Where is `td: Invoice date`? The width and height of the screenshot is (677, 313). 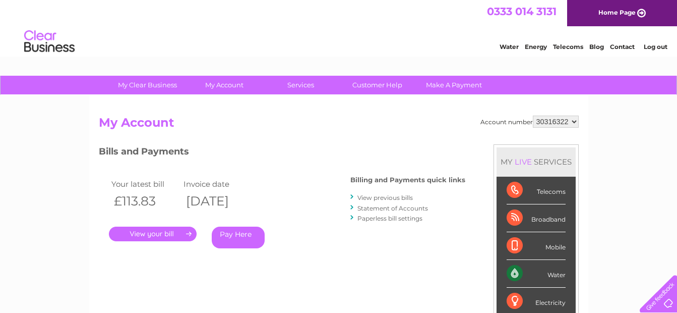
td: Invoice date is located at coordinates (217, 184).